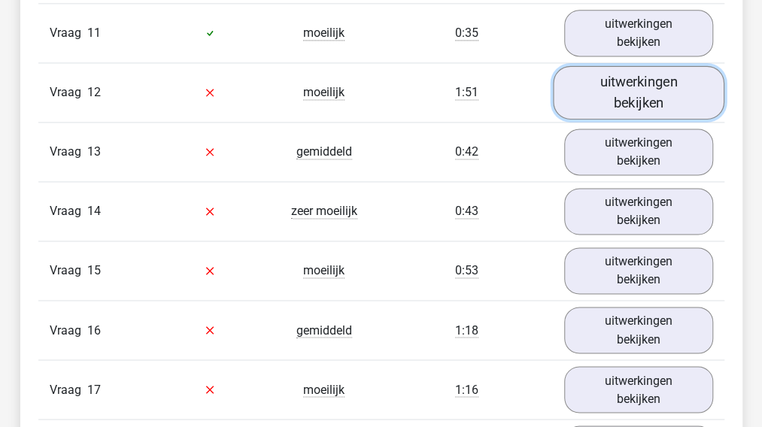  I want to click on span: 15, so click(94, 270).